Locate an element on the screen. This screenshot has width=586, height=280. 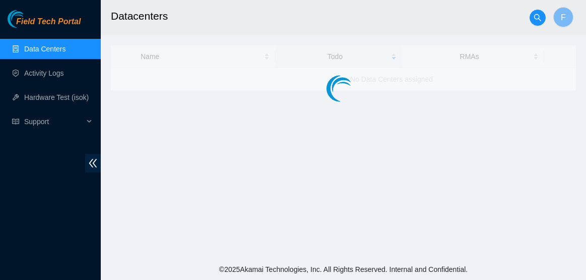
span: read is located at coordinates (16, 121).